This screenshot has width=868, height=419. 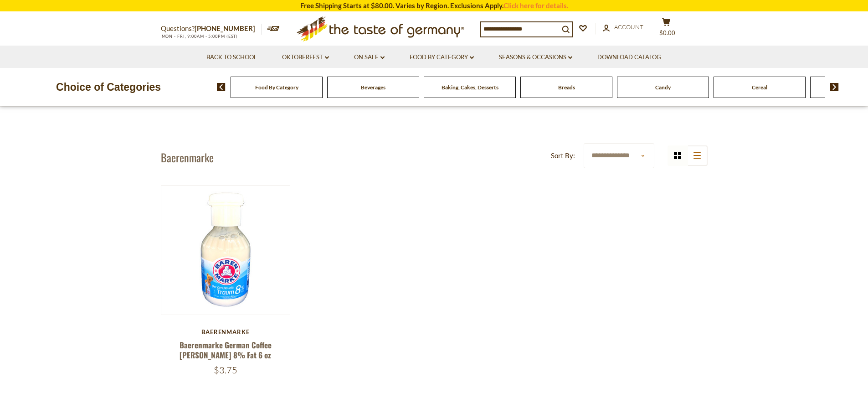 I want to click on p: Questions?, so click(x=211, y=28).